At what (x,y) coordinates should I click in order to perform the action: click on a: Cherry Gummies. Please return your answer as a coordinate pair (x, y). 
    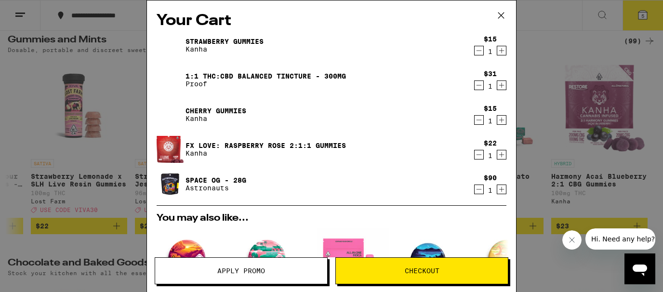
    Looking at the image, I should click on (216, 111).